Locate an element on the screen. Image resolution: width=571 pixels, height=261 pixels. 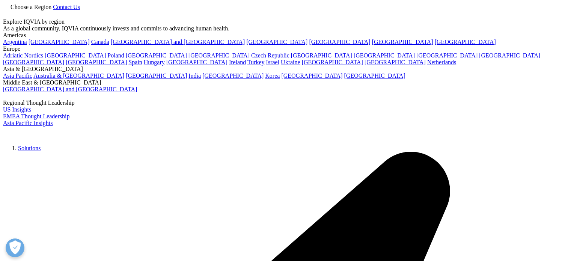
div: Regional Thought Leadership is located at coordinates (285, 103).